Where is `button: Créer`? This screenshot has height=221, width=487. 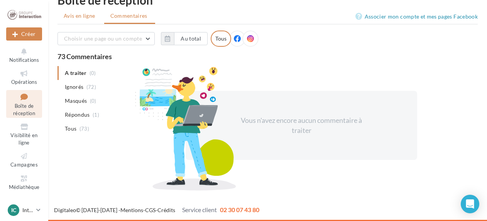 button: Créer is located at coordinates (24, 34).